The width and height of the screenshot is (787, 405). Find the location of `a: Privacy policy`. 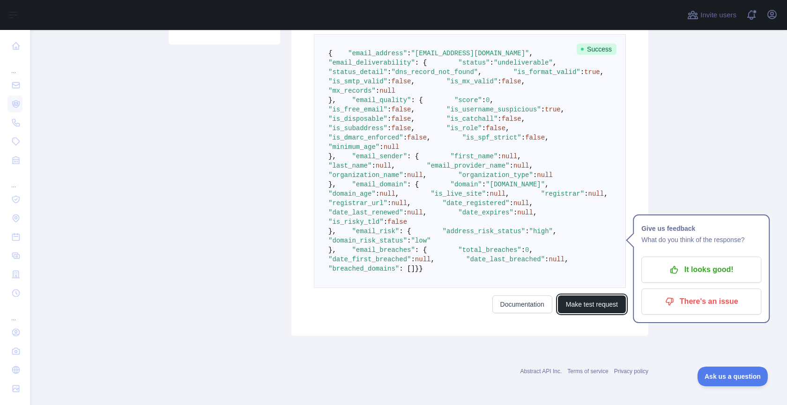

a: Privacy policy is located at coordinates (631, 372).